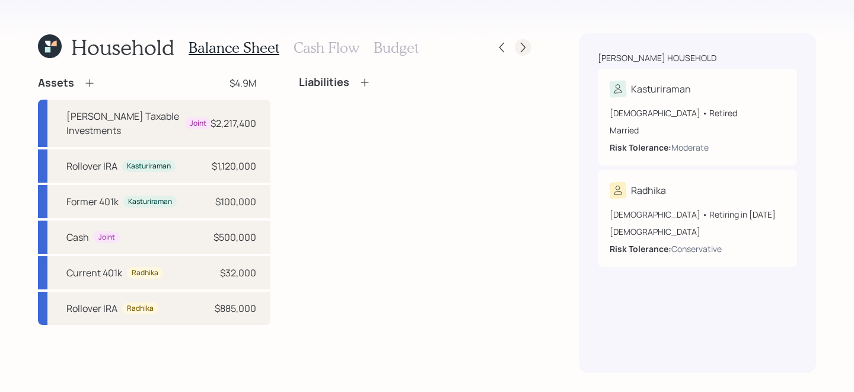  Describe the element at coordinates (56, 83) in the screenshot. I see `h4: Assets` at that location.